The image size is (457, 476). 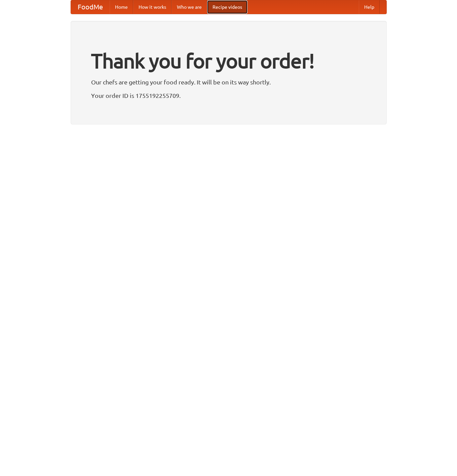 What do you see at coordinates (90, 7) in the screenshot?
I see `a: FoodMe` at bounding box center [90, 7].